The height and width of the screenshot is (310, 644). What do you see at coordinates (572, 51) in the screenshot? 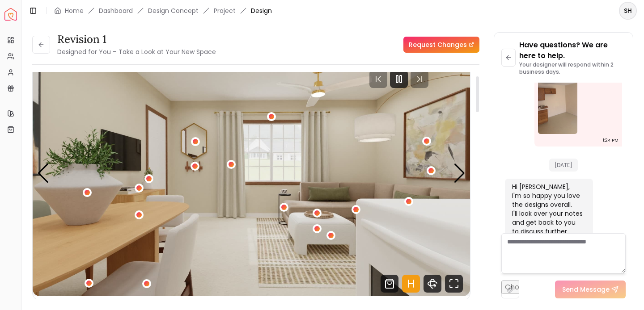
I see `p: Have questions? We are here to help.` at bounding box center [572, 51].